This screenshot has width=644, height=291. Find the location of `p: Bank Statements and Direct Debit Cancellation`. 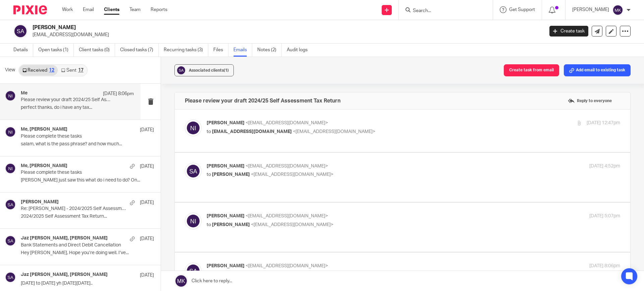

p: Bank Statements and Direct Debit Cancellation is located at coordinates (74, 245).